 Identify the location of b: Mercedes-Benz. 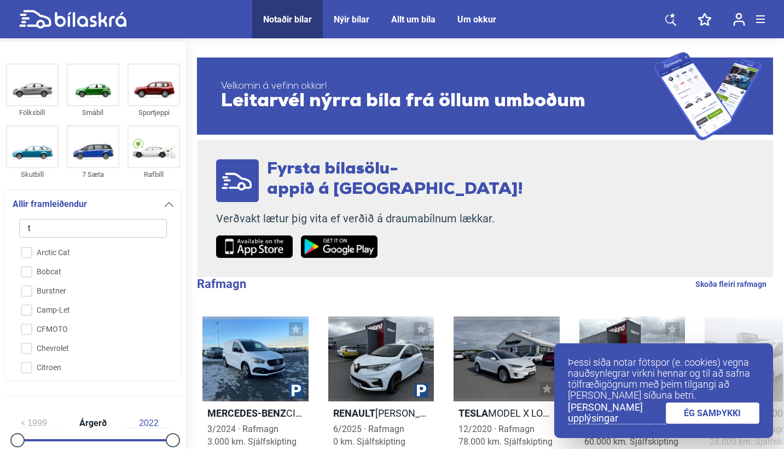
(247, 413).